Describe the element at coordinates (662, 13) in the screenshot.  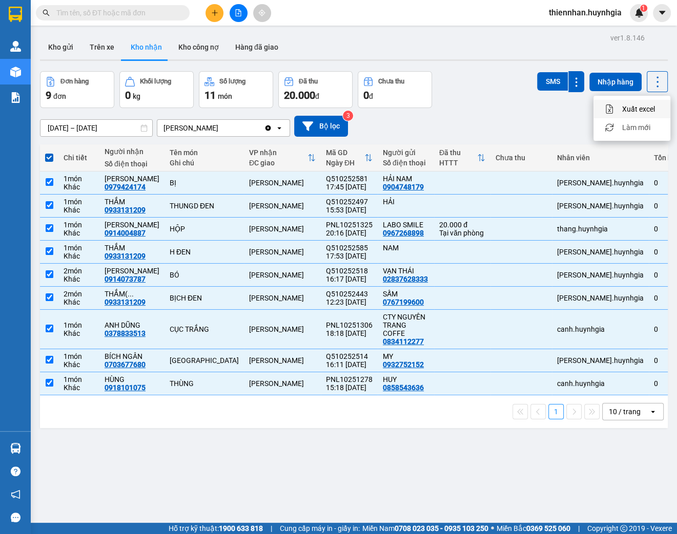
I see `span: caret-down` at that location.